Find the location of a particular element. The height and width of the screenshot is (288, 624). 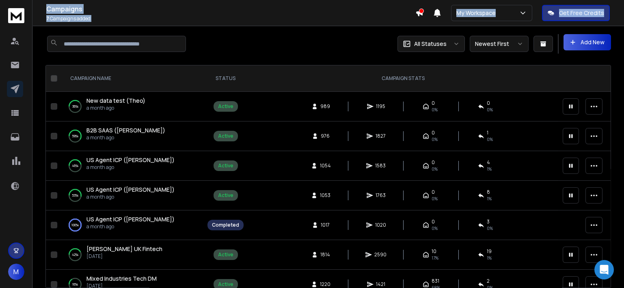

span: 1020 is located at coordinates (380, 225).